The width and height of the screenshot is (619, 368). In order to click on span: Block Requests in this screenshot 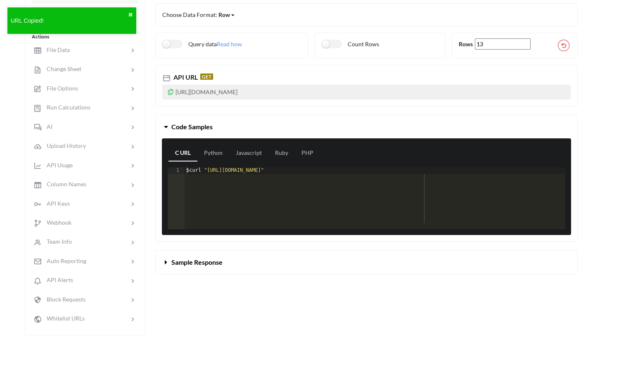, I will do `click(64, 299)`.